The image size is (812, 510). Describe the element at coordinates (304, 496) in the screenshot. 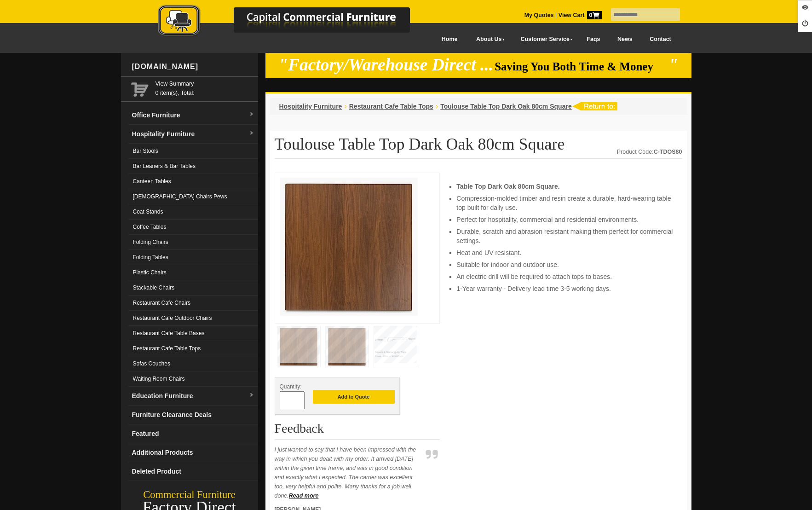

I see `strong: Read more` at that location.